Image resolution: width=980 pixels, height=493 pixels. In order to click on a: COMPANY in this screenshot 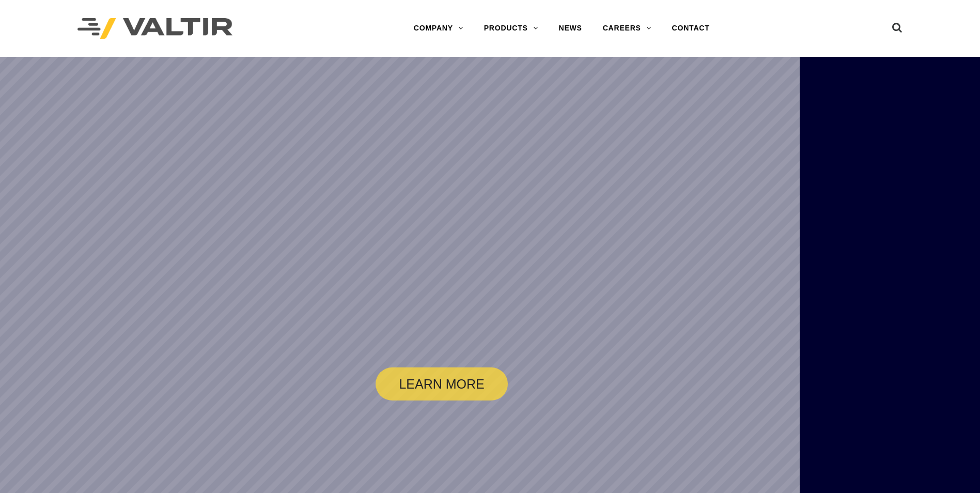, I will do `click(439, 28)`.